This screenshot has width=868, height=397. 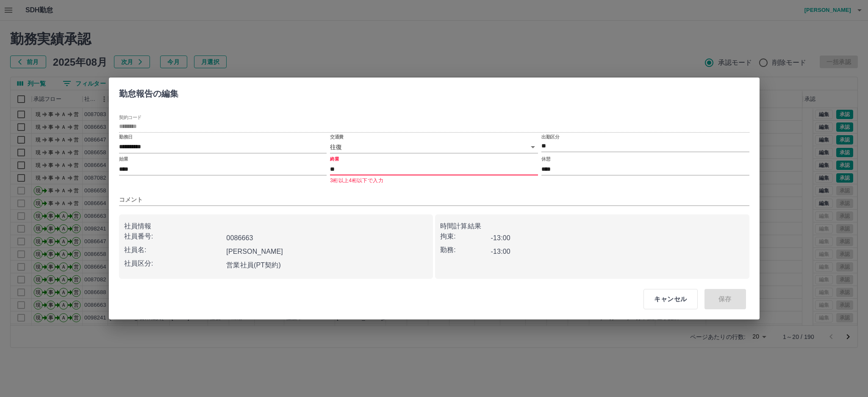 What do you see at coordinates (592, 226) in the screenshot?
I see `p: 時間計算結果` at bounding box center [592, 226].